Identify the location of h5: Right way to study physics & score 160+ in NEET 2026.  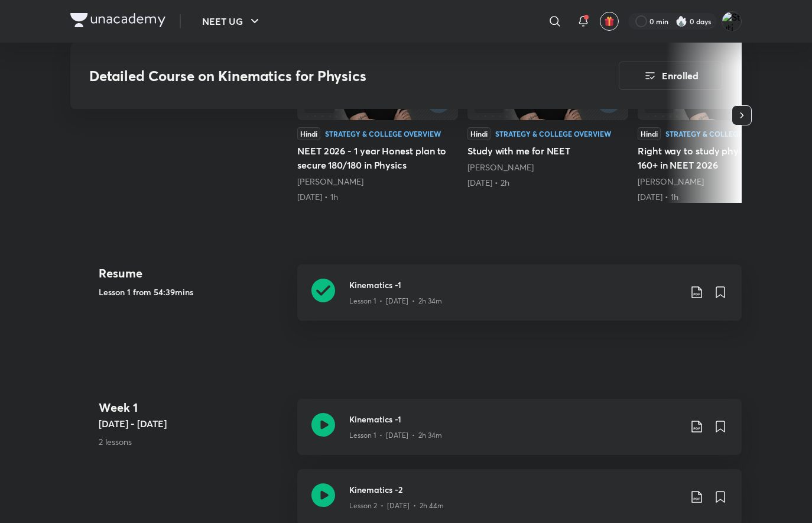
(718, 158).